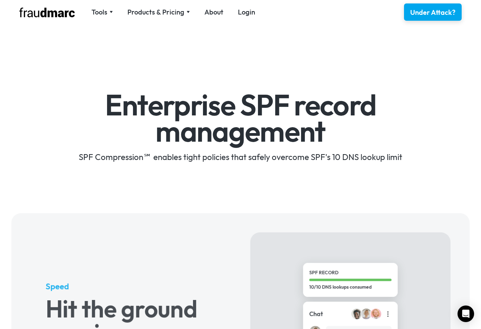 The height and width of the screenshot is (329, 481). Describe the element at coordinates (316, 313) in the screenshot. I see `div: Chat` at that location.